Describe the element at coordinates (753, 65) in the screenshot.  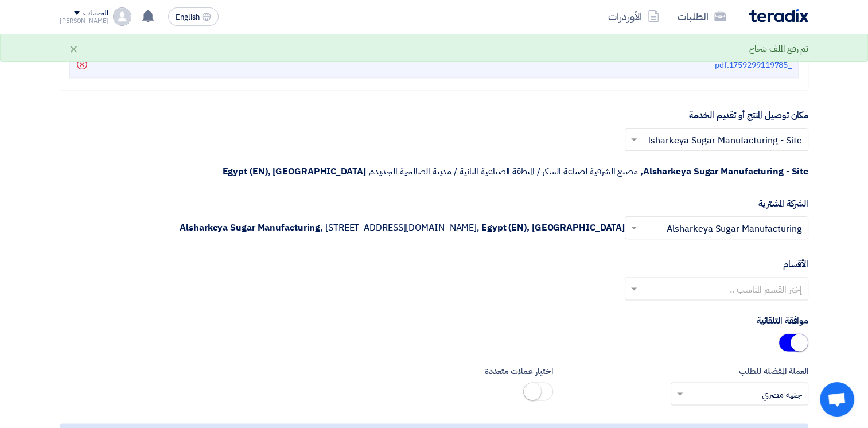
I see `span: _1759299119785.pdf` at that location.